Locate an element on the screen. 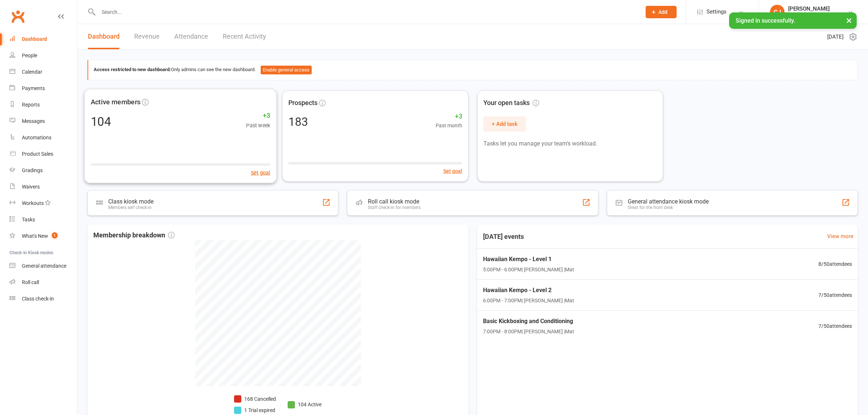 Image resolution: width=868 pixels, height=415 pixels. div: Product Sales is located at coordinates (38, 154).